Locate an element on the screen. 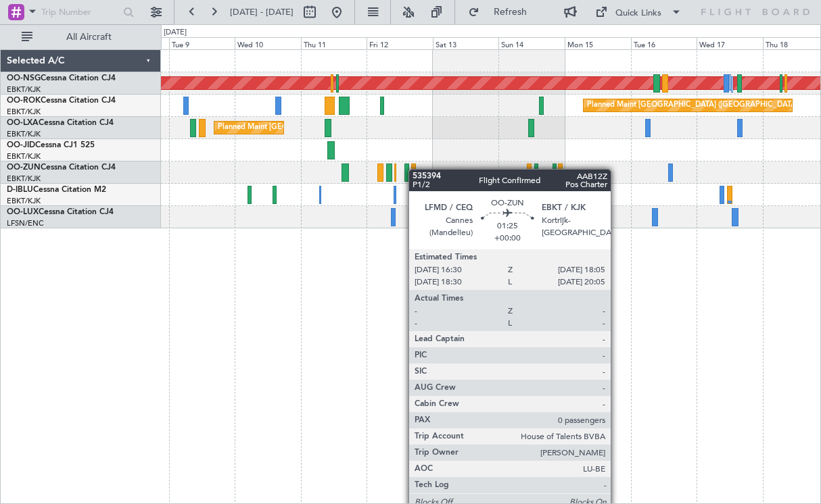  span: OO-ZUN is located at coordinates (24, 168).